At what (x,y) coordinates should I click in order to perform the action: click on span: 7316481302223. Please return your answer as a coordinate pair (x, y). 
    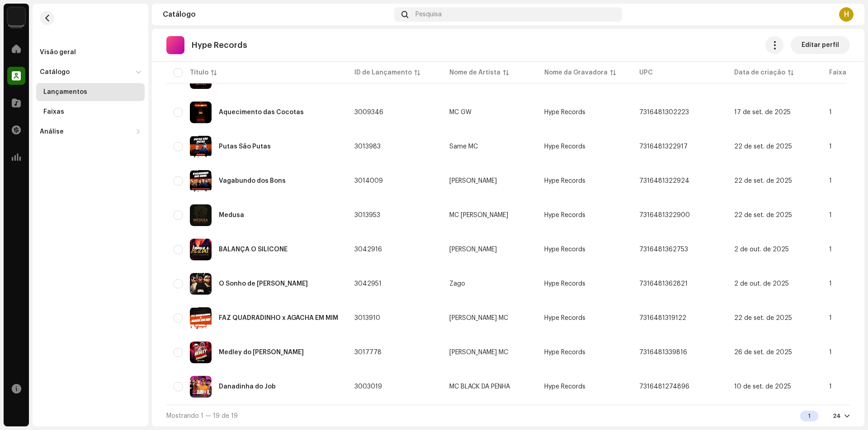
    Looking at the image, I should click on (665, 113).